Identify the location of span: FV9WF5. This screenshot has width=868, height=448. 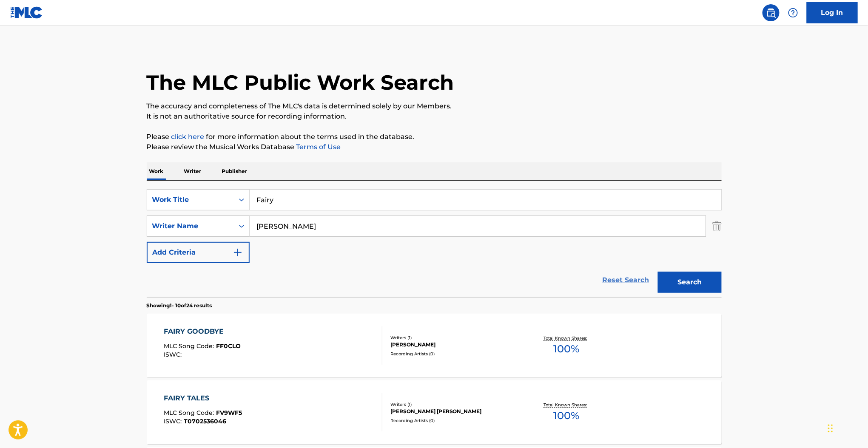
(228, 413).